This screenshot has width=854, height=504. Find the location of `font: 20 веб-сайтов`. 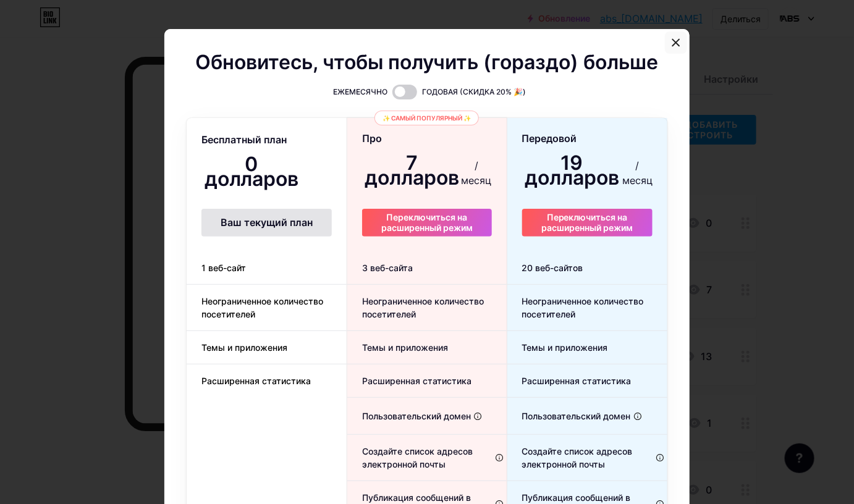

font: 20 веб-сайтов is located at coordinates (552, 268).